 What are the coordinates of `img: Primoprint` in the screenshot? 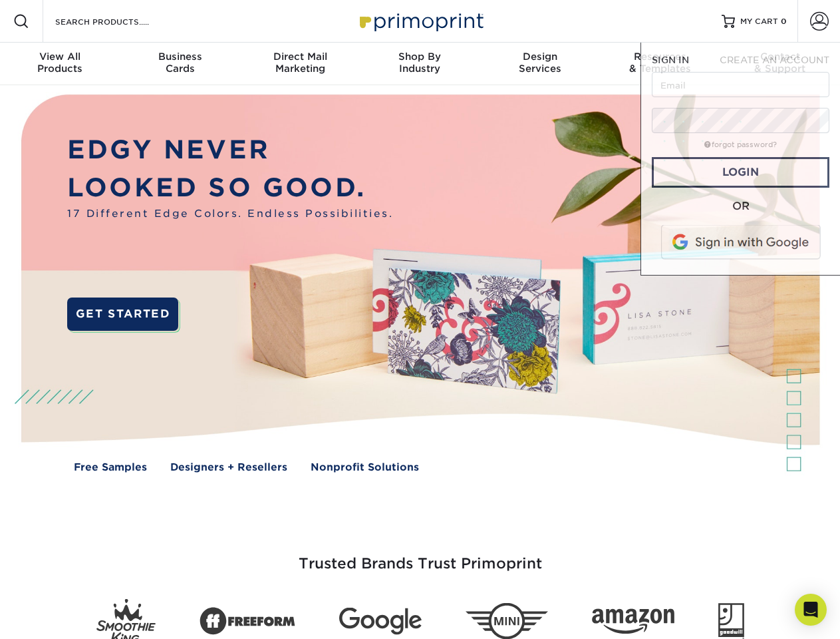 It's located at (421, 21).